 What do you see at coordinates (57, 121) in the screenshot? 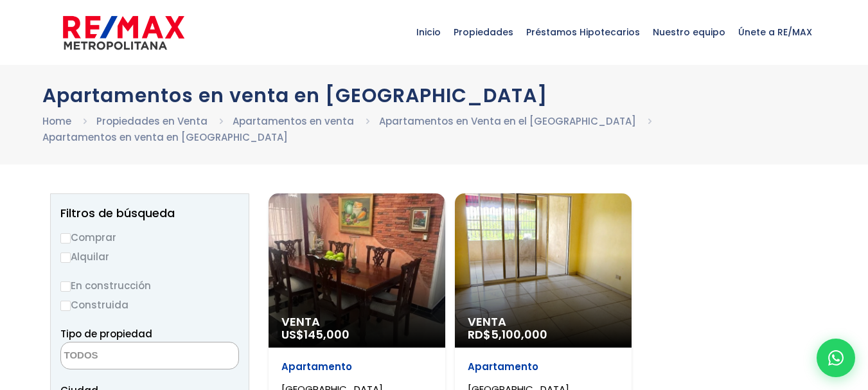
I see `a: Home` at bounding box center [57, 121].